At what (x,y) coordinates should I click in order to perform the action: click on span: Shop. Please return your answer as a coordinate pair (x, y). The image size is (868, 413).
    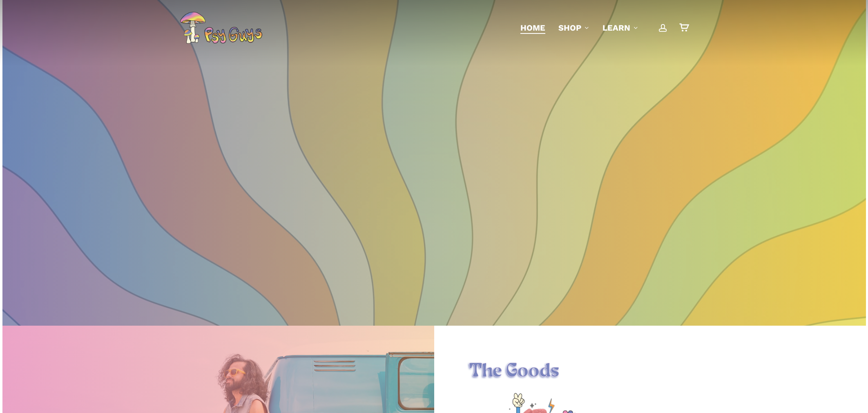
    Looking at the image, I should click on (570, 28).